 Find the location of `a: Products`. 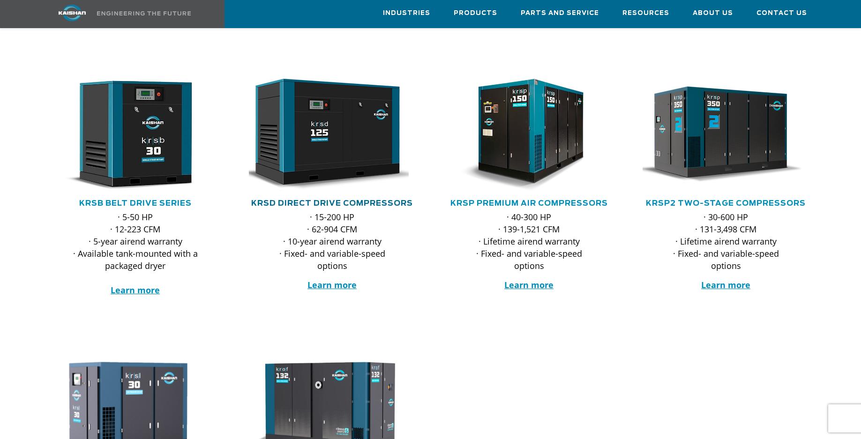

a: Products is located at coordinates (475, 13).